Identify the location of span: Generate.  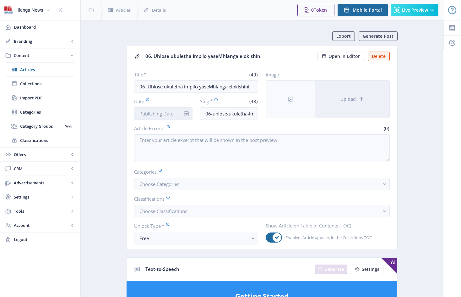
(334, 269).